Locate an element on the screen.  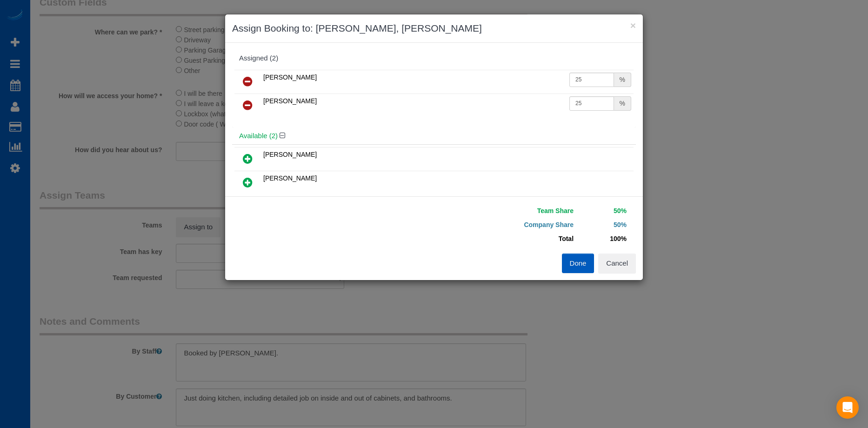
td: Team Share is located at coordinates (508, 211).